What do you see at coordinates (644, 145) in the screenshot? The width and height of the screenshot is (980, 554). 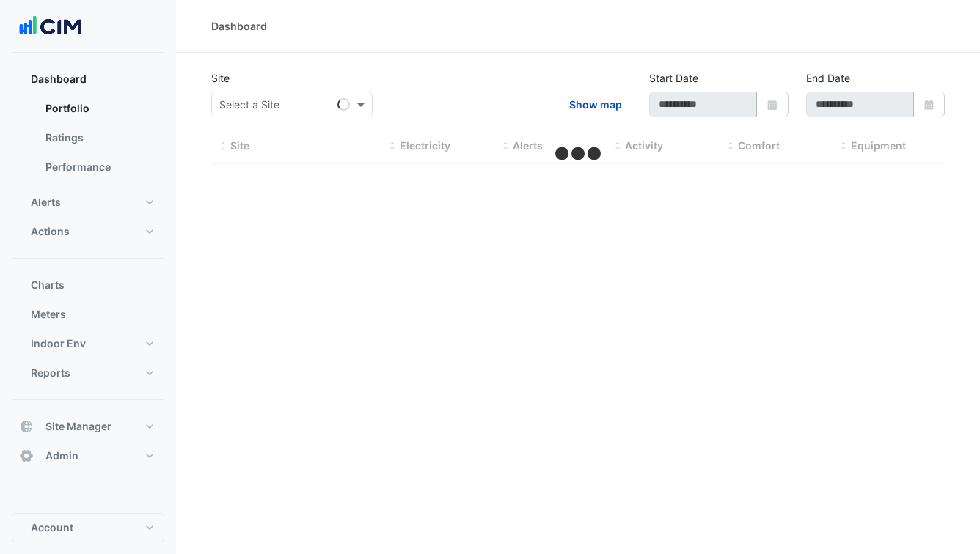 I see `span: Activity` at bounding box center [644, 145].